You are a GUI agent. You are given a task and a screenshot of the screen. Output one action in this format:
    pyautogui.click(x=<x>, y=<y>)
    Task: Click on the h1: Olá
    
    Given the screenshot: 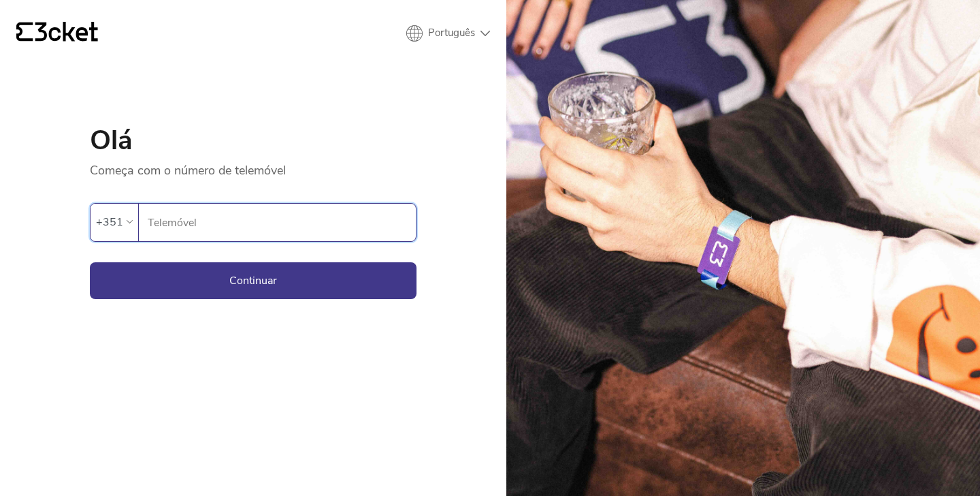 What is the action you would take?
    pyautogui.click(x=253, y=140)
    